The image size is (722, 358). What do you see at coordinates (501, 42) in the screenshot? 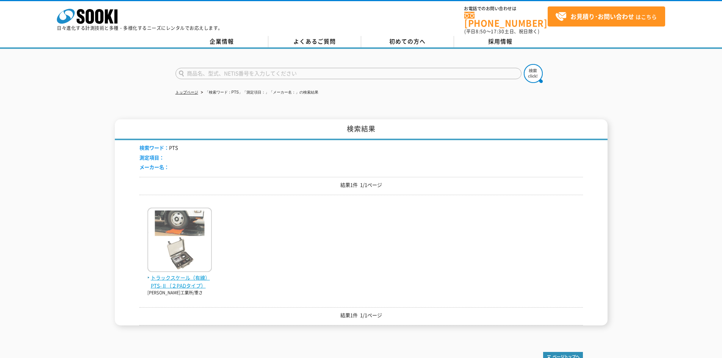
I see `a: 採用情報` at bounding box center [501, 42].